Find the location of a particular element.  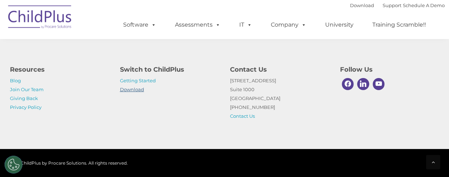

button: Cookies Settings is located at coordinates (13, 165).